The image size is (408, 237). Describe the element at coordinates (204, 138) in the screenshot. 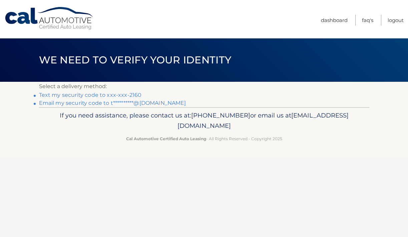

I see `p: - All Rights Reserved - Copyright 2025` at that location.